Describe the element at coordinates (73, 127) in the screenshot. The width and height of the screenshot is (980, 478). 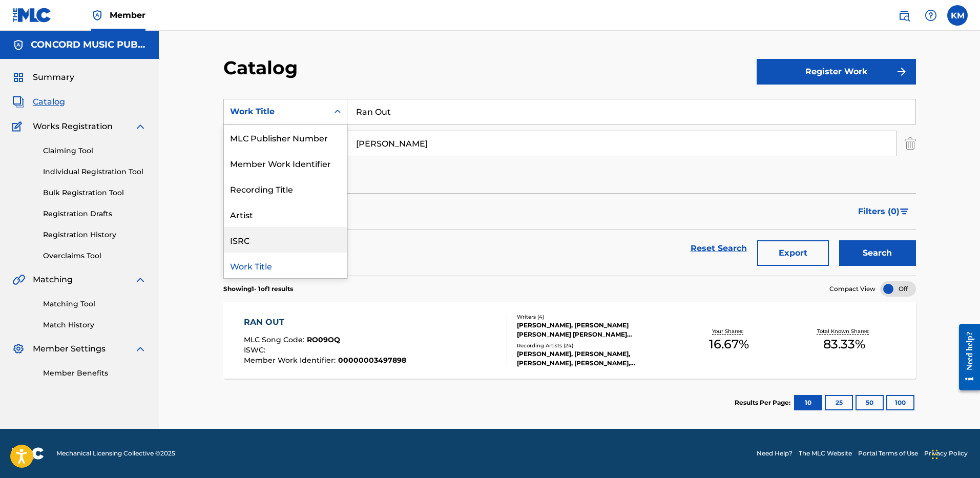
I see `span: Works Registration` at that location.